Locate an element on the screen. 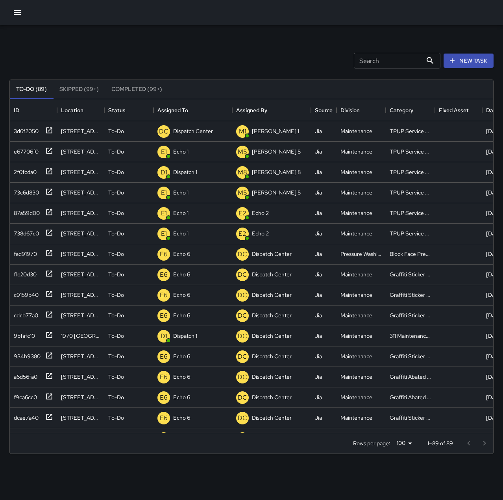  div: 1970 Broadway is located at coordinates (81, 336).